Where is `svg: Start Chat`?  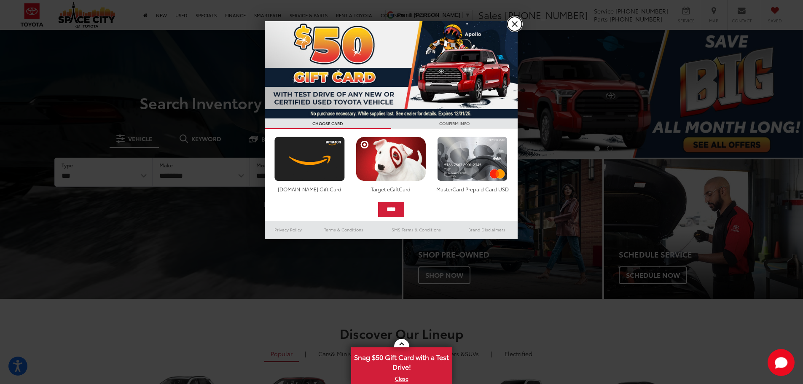 svg: Start Chat is located at coordinates (781, 362).